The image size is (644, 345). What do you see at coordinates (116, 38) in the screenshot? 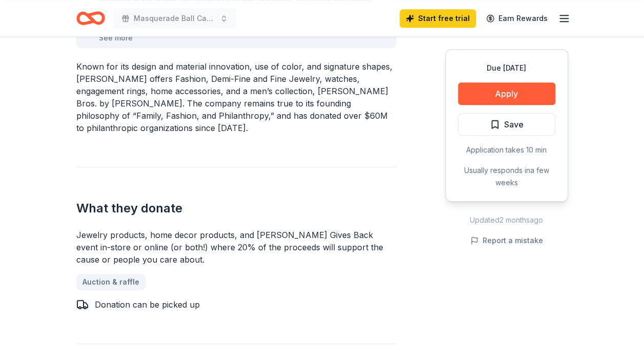
I see `button: See more` at bounding box center [116, 38].